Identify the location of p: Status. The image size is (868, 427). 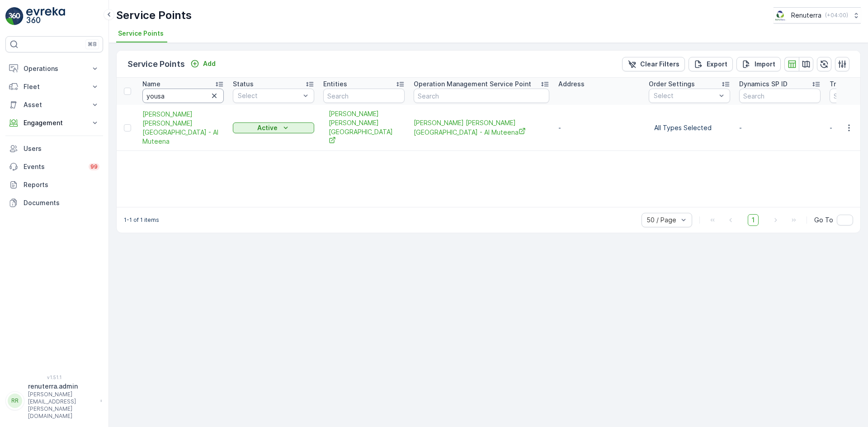
(244, 84).